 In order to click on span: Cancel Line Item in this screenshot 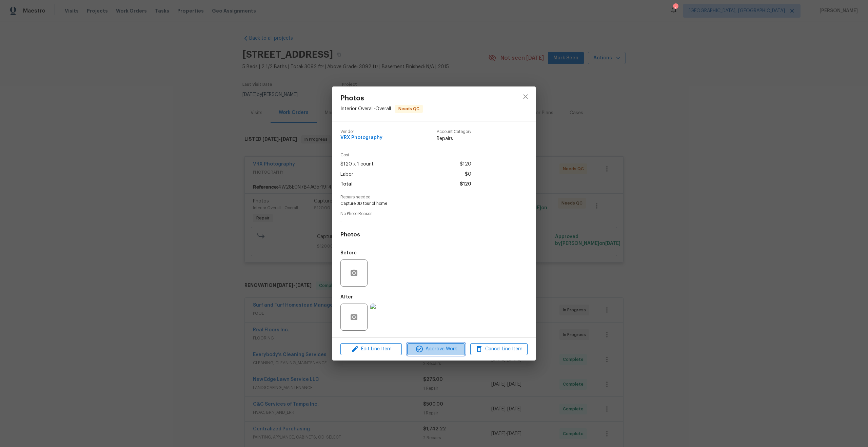, I will do `click(499, 349)`.